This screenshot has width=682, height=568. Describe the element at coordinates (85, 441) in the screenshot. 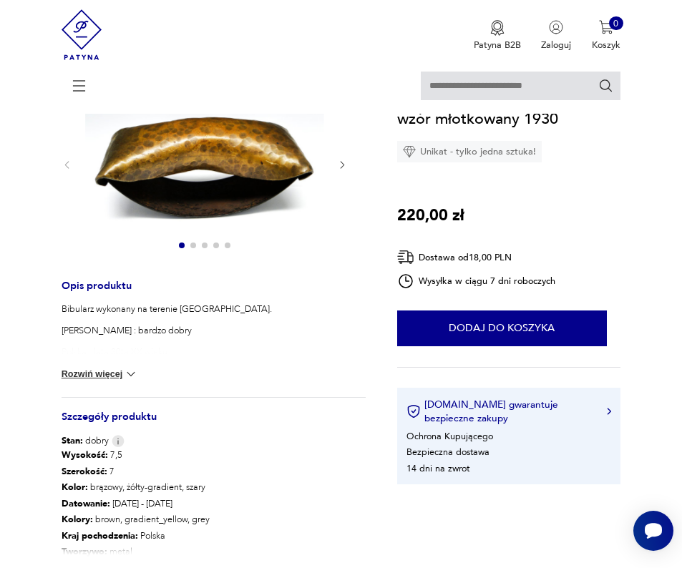

I see `span: dobry` at that location.